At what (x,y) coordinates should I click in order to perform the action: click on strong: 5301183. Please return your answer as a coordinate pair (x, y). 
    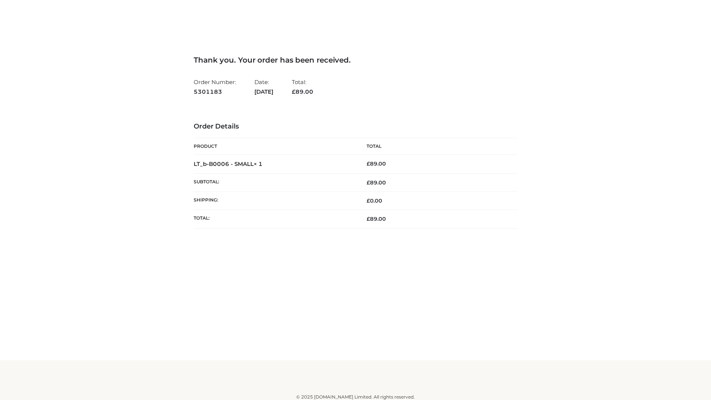
    Looking at the image, I should click on (215, 92).